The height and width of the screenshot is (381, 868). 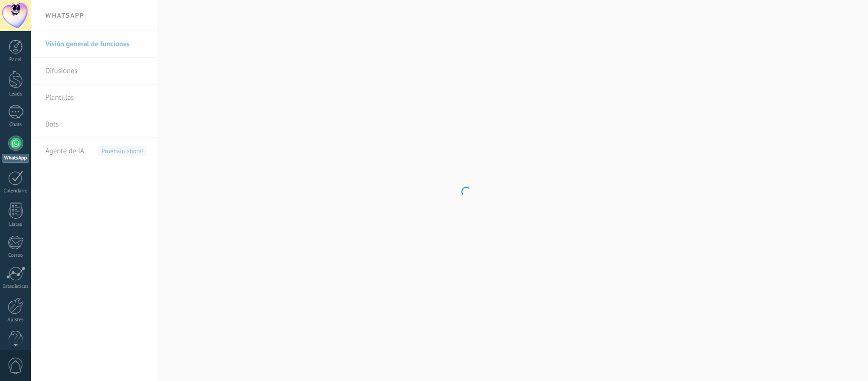 I want to click on div: Correo, so click(x=16, y=255).